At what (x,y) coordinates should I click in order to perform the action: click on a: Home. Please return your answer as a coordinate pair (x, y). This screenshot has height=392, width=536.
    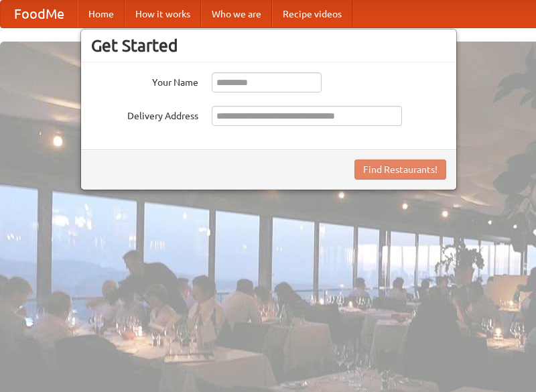
    Looking at the image, I should click on (101, 14).